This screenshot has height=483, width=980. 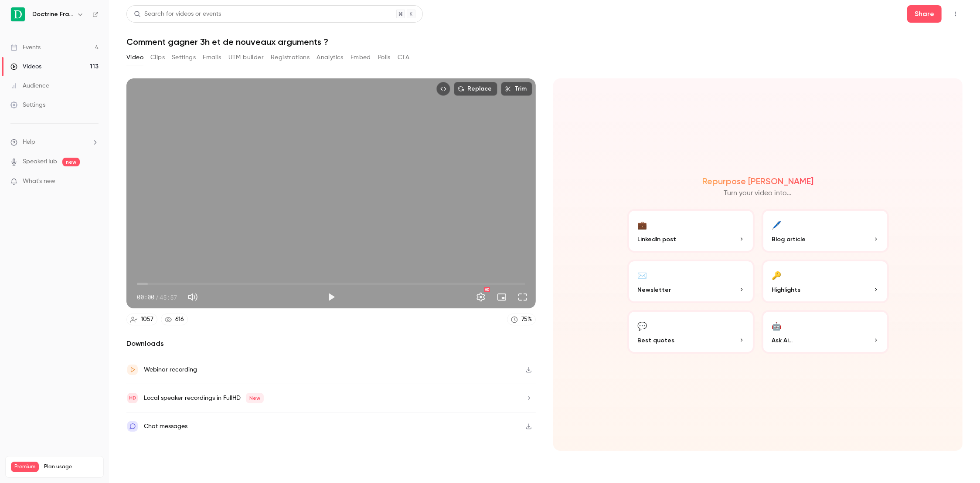 I want to click on button: Polls, so click(x=384, y=58).